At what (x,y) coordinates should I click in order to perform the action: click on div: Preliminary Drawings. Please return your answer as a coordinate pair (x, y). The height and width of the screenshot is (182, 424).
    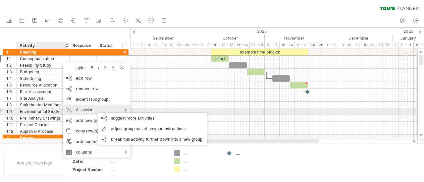
    Looking at the image, I should click on (43, 118).